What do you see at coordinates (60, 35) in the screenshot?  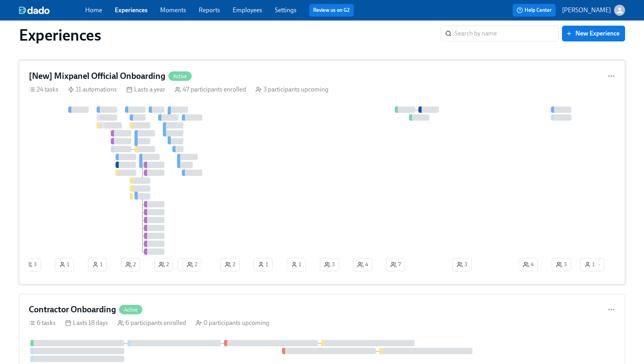 I see `h1: Experiences` at bounding box center [60, 35].